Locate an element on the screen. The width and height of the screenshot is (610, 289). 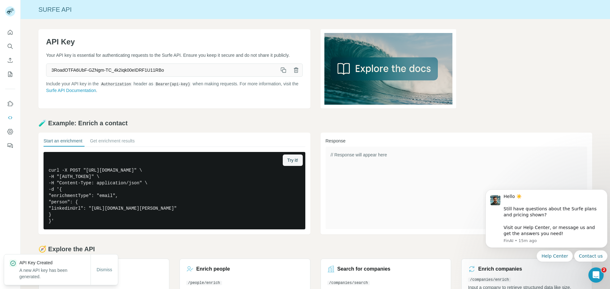
p: API Key Created is located at coordinates (55, 263).